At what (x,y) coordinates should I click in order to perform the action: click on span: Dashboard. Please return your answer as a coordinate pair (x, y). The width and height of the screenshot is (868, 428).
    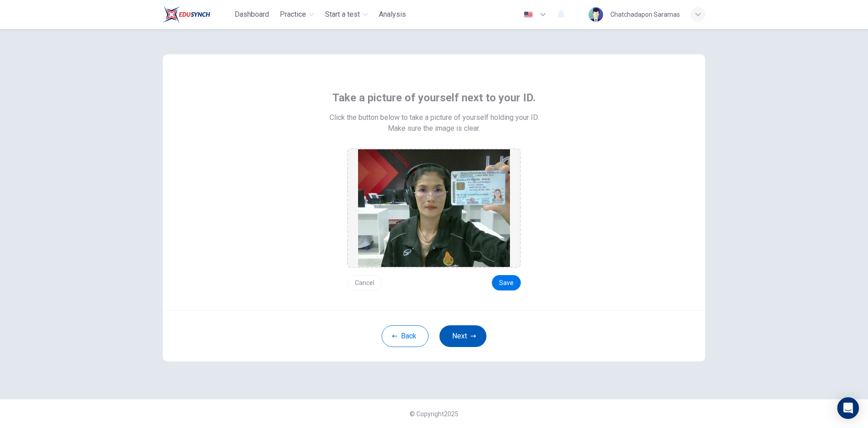
    Looking at the image, I should click on (252, 14).